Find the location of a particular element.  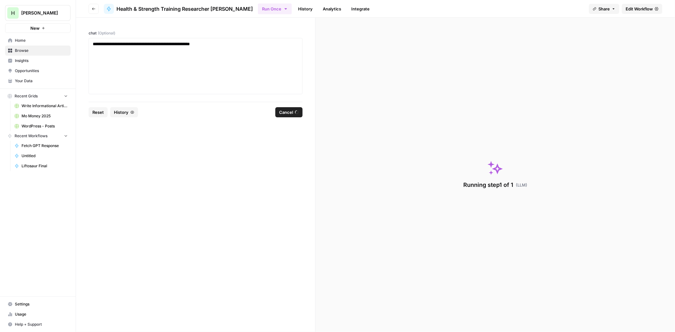

span: WordPress - Posts is located at coordinates (45, 126).